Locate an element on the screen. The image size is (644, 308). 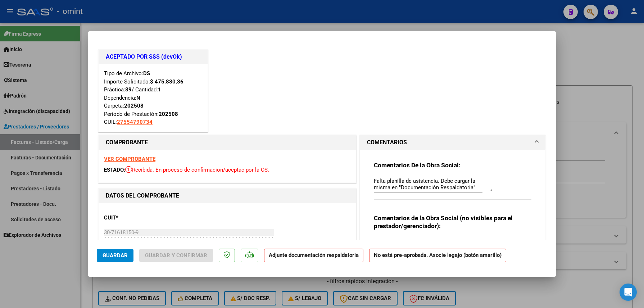
strong: N is located at coordinates (138, 98).